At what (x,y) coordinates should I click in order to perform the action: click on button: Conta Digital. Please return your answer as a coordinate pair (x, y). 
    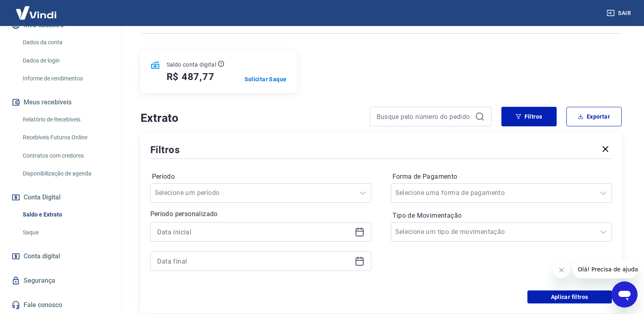
    Looking at the image, I should click on (61, 198).